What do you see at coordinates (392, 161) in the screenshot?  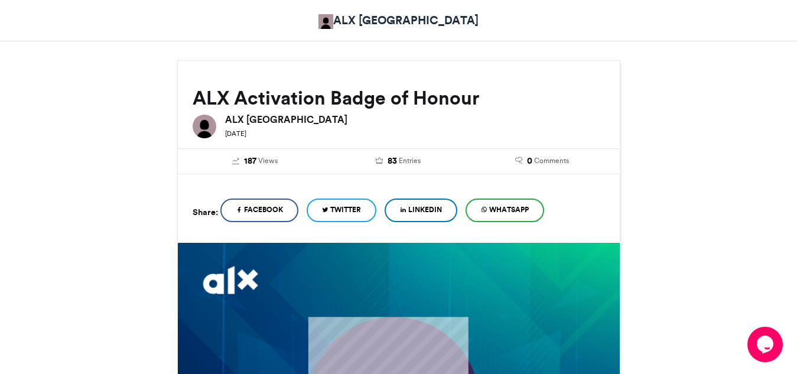 I see `span: 83` at bounding box center [392, 161].